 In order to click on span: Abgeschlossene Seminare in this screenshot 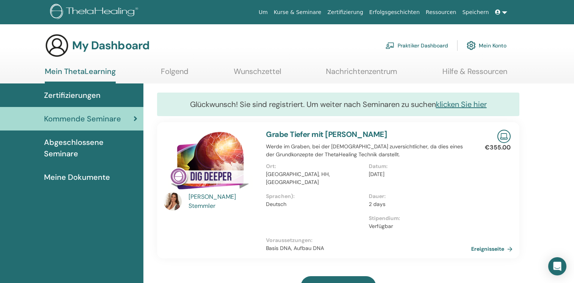, I will do `click(91, 148)`.